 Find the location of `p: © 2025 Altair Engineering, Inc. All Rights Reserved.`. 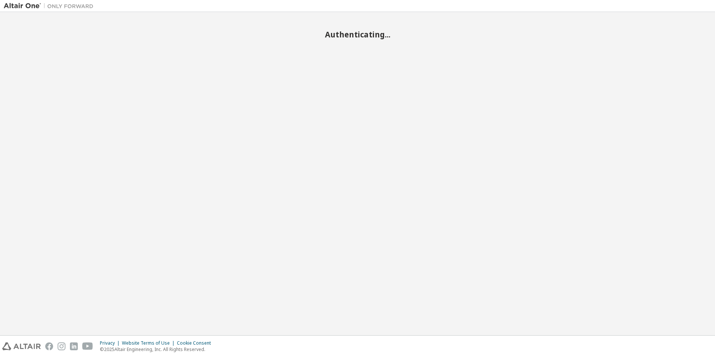

p: © 2025 Altair Engineering, Inc. All Rights Reserved. is located at coordinates (157, 349).